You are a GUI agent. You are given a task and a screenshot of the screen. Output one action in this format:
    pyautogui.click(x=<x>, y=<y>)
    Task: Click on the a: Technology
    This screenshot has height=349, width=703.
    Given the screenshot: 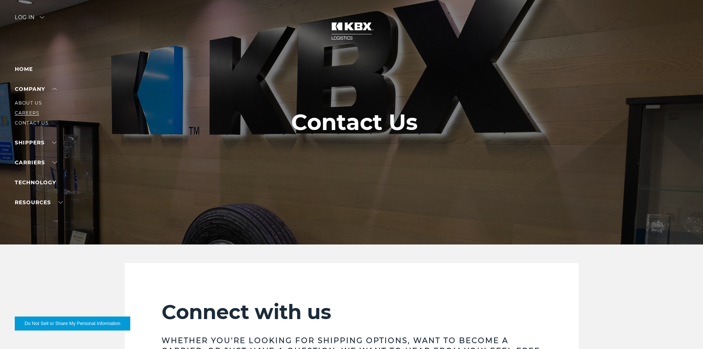 What is the action you would take?
    pyautogui.click(x=35, y=182)
    